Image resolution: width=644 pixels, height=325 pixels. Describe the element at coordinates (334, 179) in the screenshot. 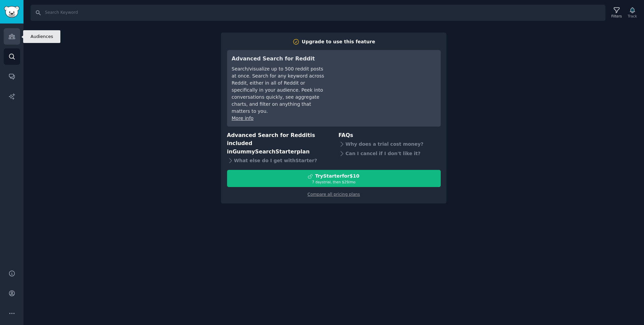

I see `button: TryStarterfor$107 daystrial, then $29/mo` at that location.